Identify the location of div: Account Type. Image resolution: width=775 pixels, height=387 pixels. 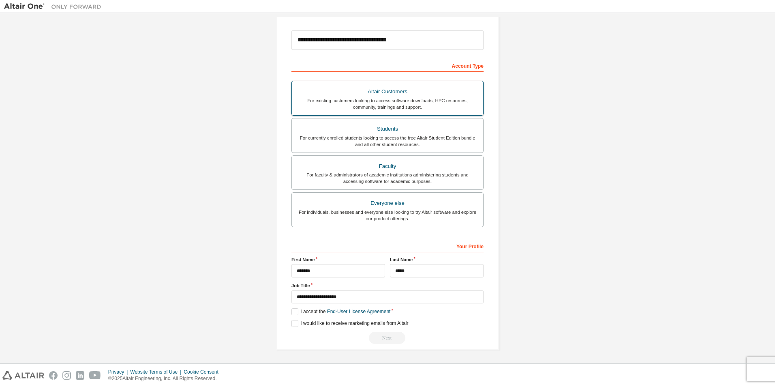
(387, 65).